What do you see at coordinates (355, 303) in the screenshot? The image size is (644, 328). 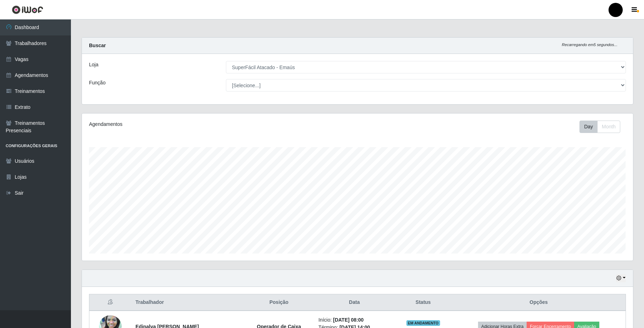 I see `th: Data` at bounding box center [355, 303].